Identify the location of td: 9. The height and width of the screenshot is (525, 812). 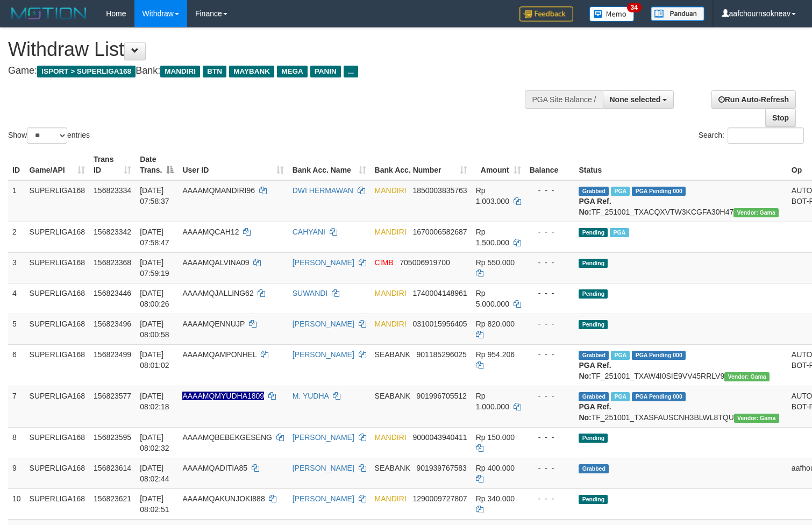
(17, 473).